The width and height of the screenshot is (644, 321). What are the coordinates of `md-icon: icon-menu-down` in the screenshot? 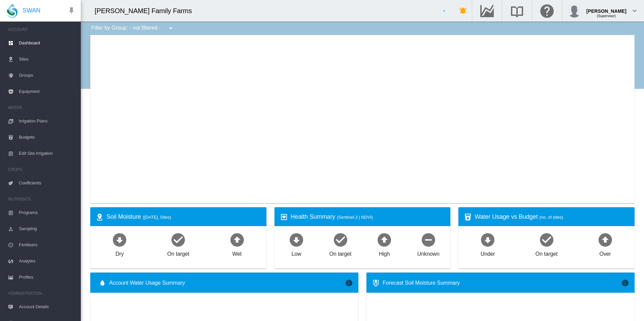 It's located at (170, 28).